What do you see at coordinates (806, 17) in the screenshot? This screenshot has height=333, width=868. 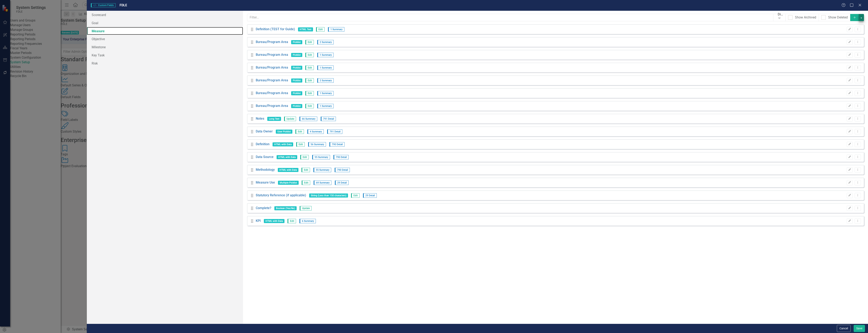 I see `div: Show Archived` at bounding box center [806, 17].